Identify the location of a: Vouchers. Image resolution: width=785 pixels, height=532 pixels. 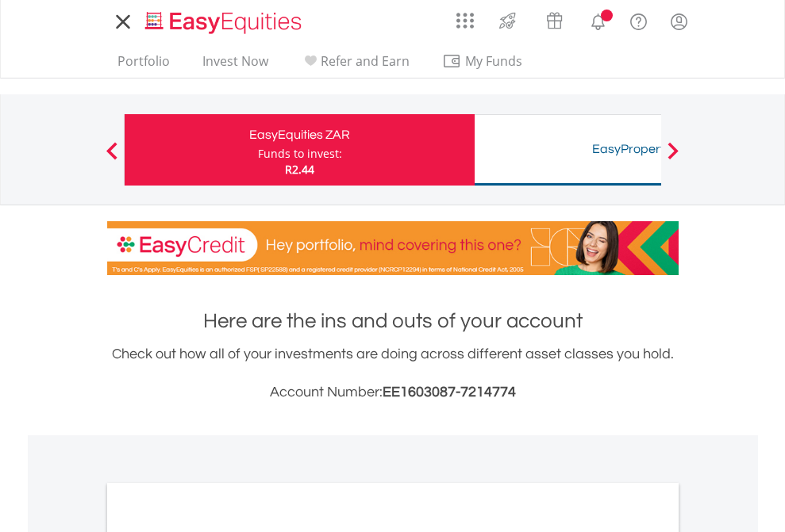
(554, 18).